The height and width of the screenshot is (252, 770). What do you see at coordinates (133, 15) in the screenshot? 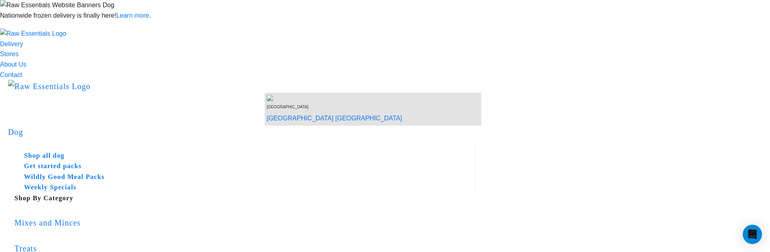
I see `a: Learn more` at bounding box center [133, 15].